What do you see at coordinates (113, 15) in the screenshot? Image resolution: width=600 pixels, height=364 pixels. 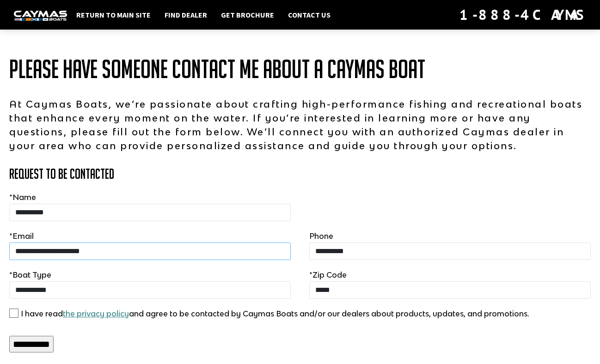 I see `a: Return to main site` at bounding box center [113, 15].